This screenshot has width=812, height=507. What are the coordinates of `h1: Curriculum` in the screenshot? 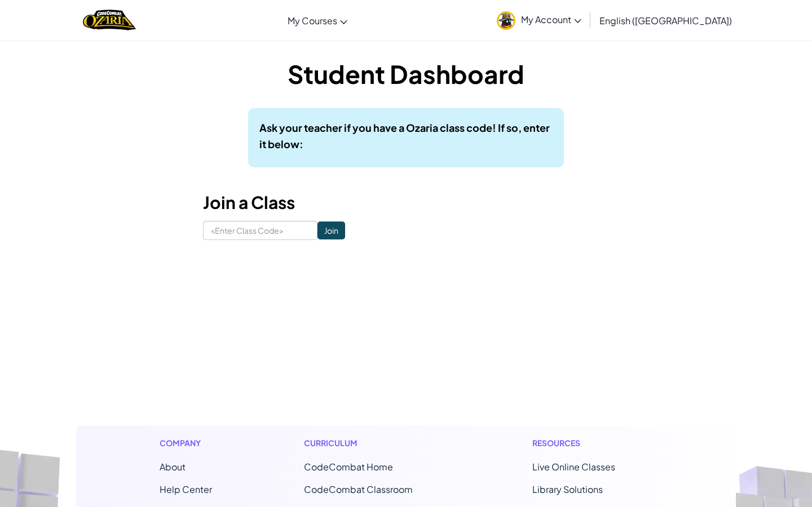 It's located at (372, 443).